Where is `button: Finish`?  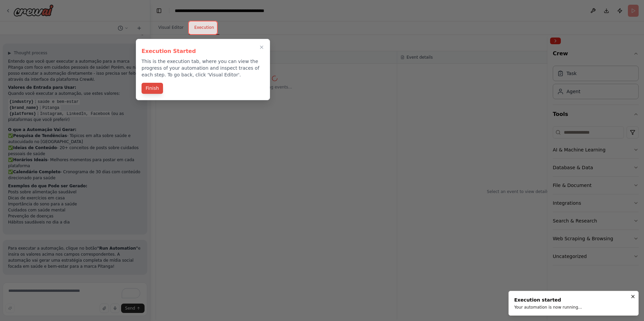 button: Finish is located at coordinates (152, 88).